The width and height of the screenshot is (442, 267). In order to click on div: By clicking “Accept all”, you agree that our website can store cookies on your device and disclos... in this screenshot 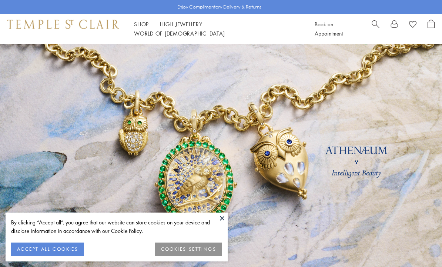, I will do `click(117, 226)`.